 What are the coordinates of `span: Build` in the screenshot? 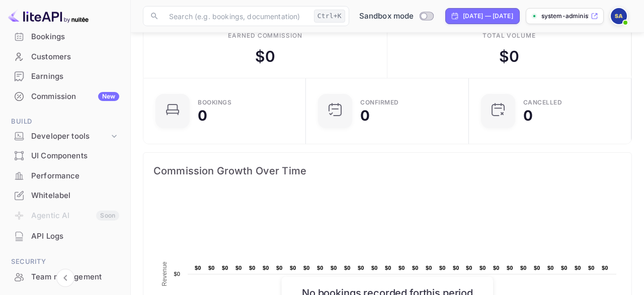 It's located at (65, 121).